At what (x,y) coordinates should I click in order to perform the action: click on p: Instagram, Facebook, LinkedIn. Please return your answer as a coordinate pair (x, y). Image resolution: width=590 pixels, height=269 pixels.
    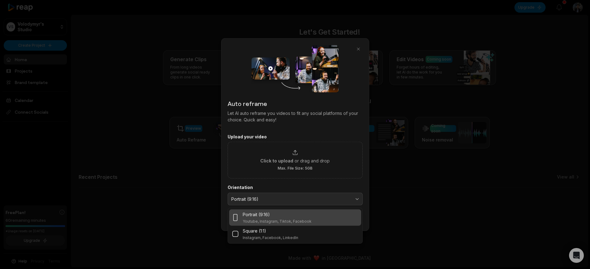
    Looking at the image, I should click on (271, 238).